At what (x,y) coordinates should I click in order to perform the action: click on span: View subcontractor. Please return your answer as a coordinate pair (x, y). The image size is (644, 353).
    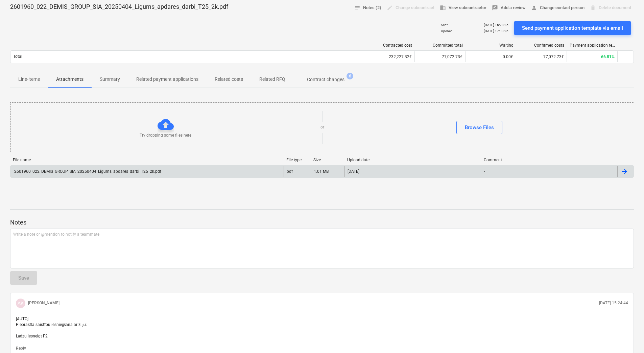
    Looking at the image, I should click on (463, 8).